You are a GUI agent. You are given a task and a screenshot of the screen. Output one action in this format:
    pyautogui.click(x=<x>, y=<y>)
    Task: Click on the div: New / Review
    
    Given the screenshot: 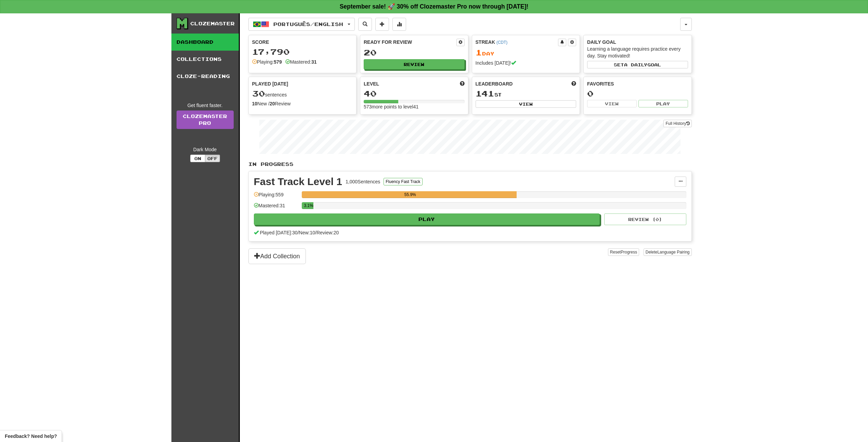 What is the action you would take?
    pyautogui.click(x=303, y=103)
    